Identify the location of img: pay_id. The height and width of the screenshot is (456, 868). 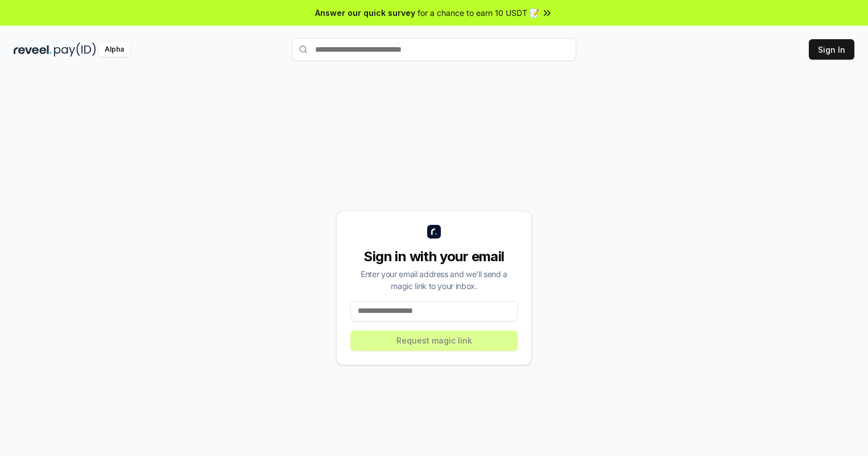
(75, 49).